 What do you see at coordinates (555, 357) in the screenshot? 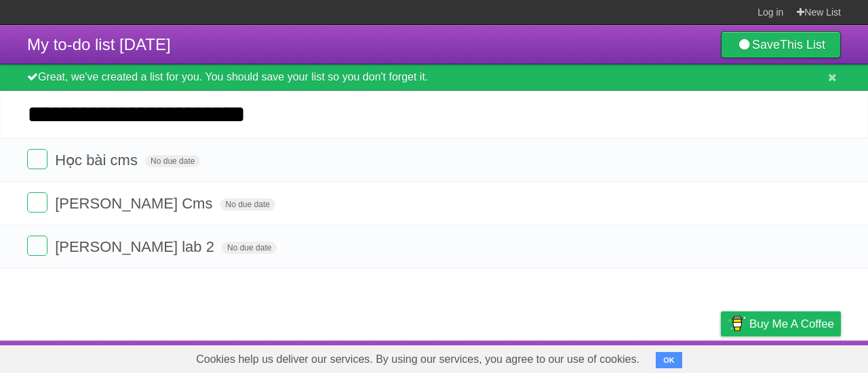
I see `a: About` at bounding box center [555, 357].